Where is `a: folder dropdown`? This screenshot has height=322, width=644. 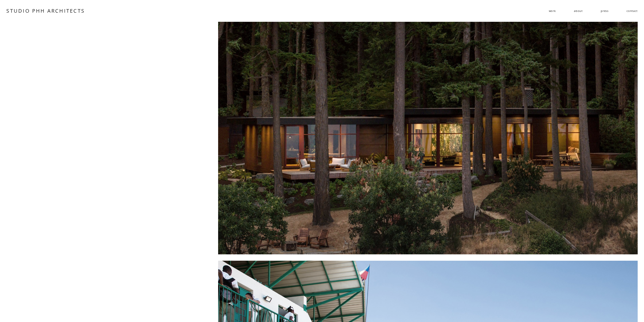 a: folder dropdown is located at coordinates (552, 11).